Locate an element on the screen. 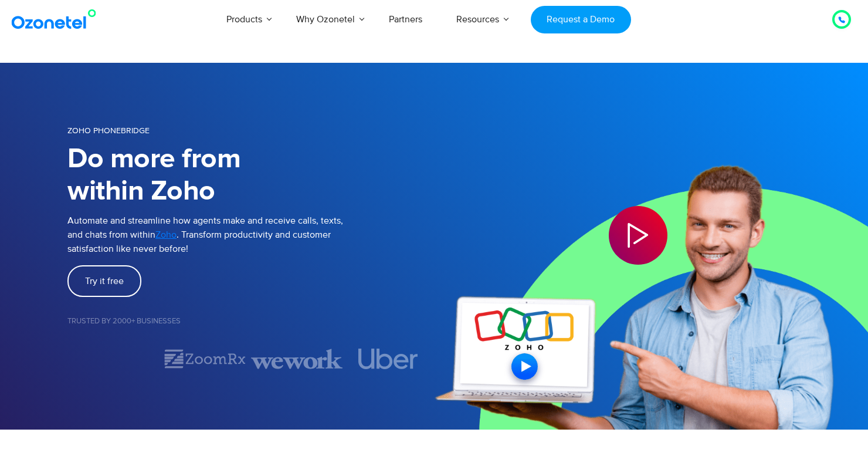  div: 2 of 7 is located at coordinates (205, 358).